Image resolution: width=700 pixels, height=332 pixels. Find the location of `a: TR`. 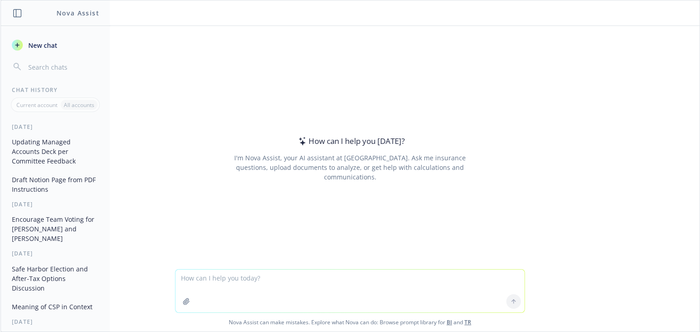

a: TR is located at coordinates (467, 322).